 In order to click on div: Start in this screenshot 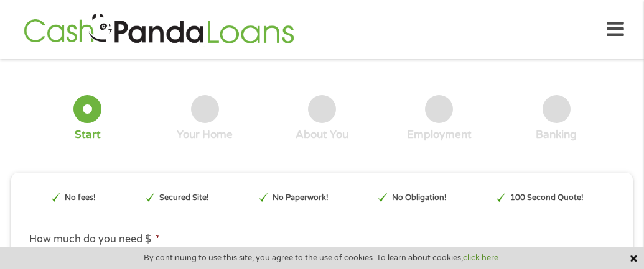, I will do `click(88, 135)`.